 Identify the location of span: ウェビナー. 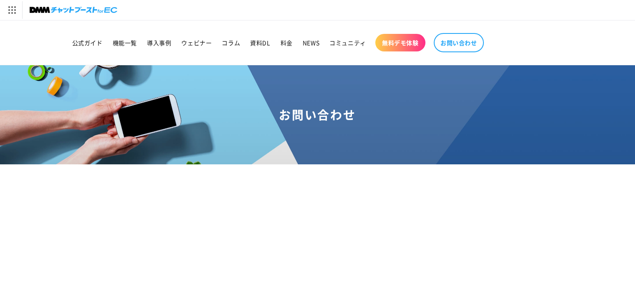
(196, 43).